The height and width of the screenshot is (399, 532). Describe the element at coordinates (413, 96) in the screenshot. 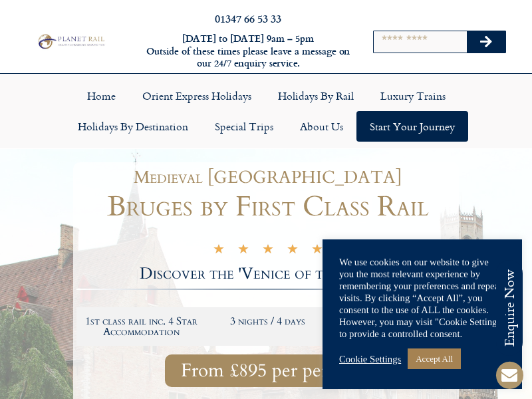

I see `a: Luxury Trains` at that location.